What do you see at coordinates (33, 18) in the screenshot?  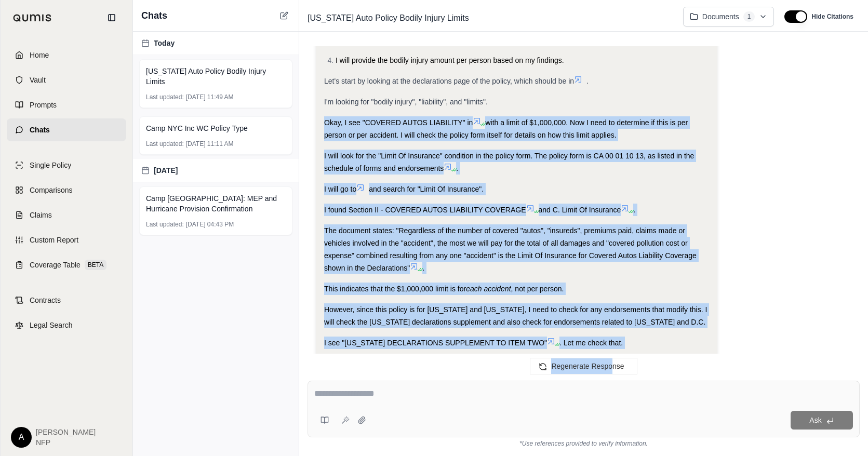 I see `img: Qumis Logo` at bounding box center [33, 18].